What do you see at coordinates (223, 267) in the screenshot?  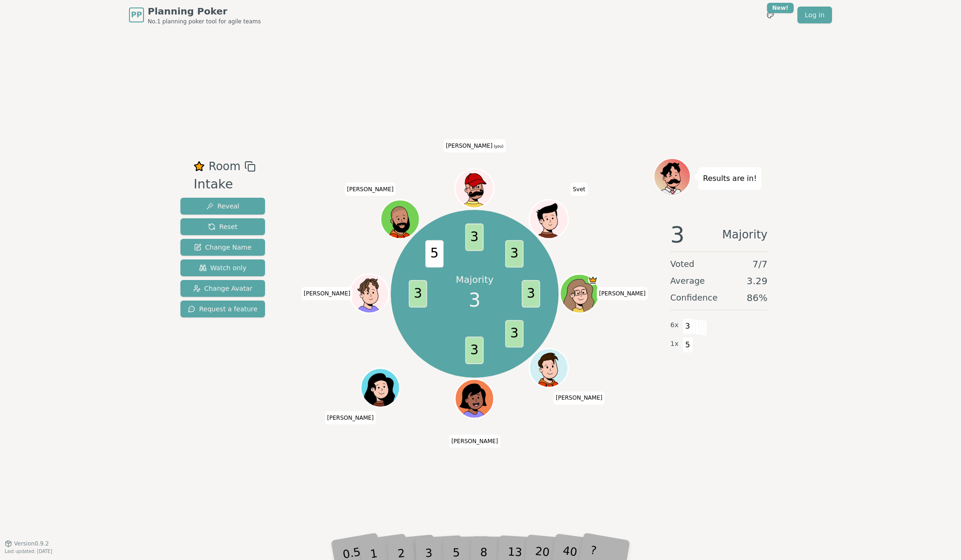 I see `span: Watch only` at bounding box center [223, 267].